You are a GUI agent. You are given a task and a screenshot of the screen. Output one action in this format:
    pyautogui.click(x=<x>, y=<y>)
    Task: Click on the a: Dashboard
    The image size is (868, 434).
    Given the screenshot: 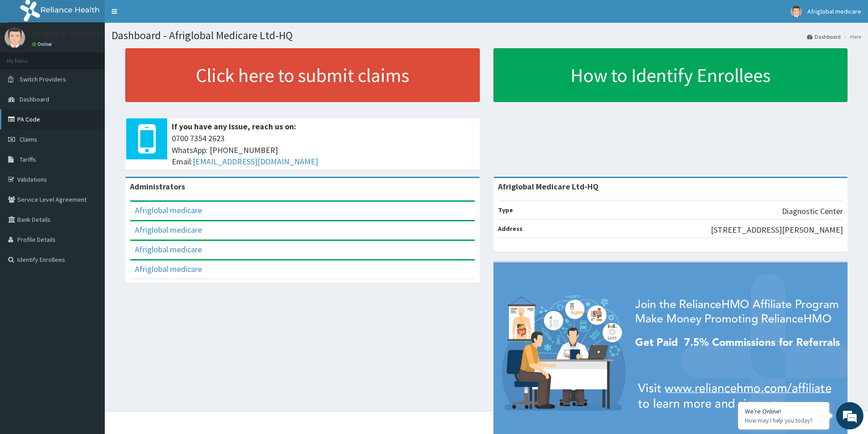 What is the action you would take?
    pyautogui.click(x=824, y=36)
    